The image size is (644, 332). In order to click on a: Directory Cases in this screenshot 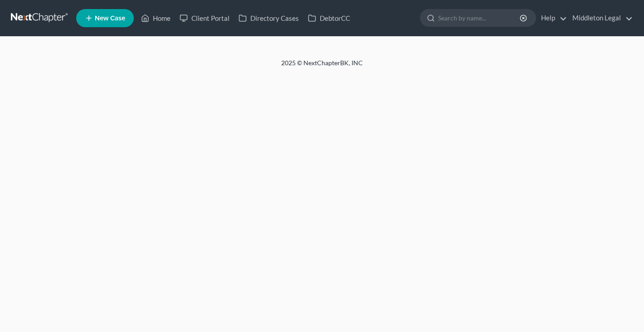, I will do `click(269, 18)`.